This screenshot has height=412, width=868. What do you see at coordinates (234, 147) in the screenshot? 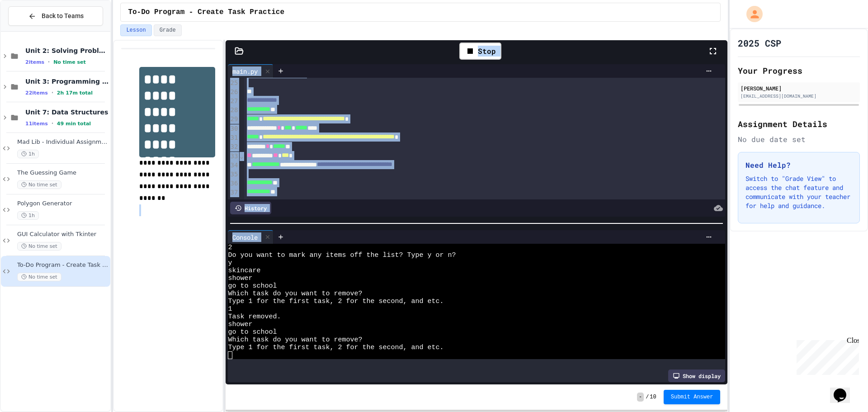
I see `div: 32` at bounding box center [234, 147].